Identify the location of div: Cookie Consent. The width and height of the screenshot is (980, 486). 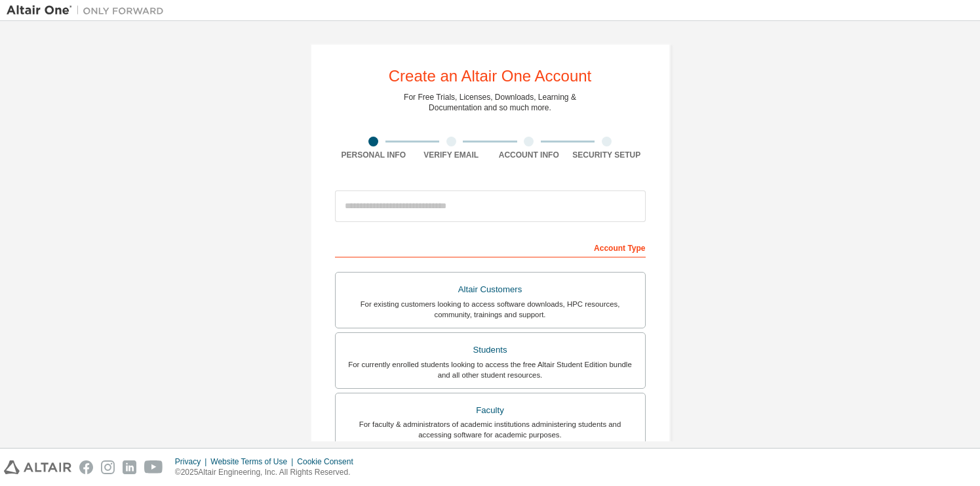
(329, 461).